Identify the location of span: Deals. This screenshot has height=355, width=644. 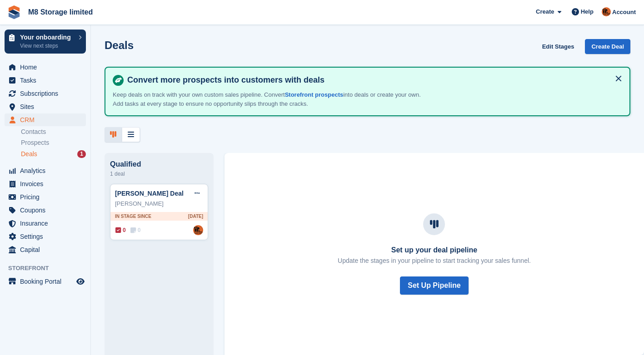
(29, 154).